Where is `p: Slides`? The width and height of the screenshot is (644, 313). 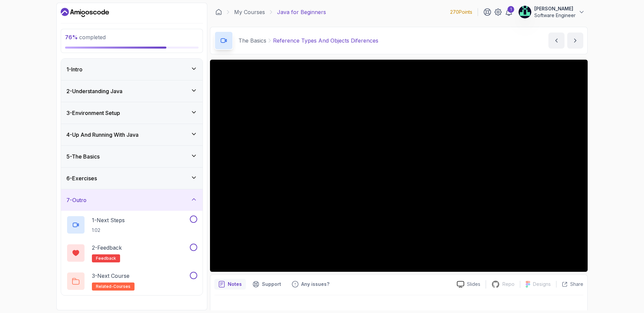 p: Slides is located at coordinates (474, 284).